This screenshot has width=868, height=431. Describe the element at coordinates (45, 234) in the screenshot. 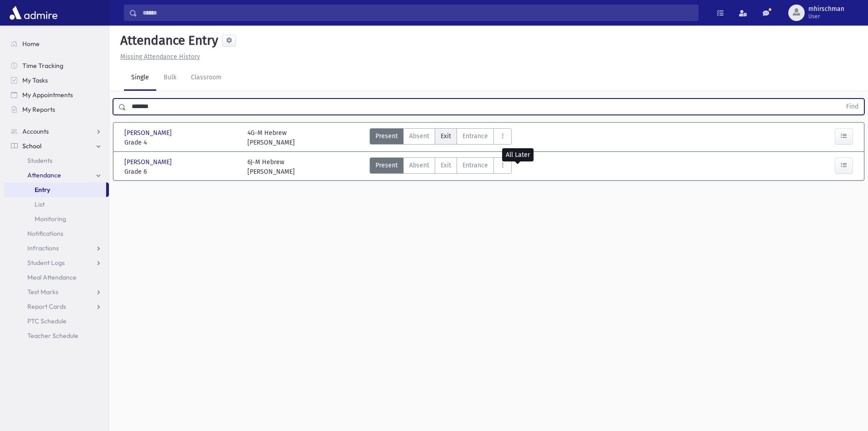

I see `span: Notifications` at that location.